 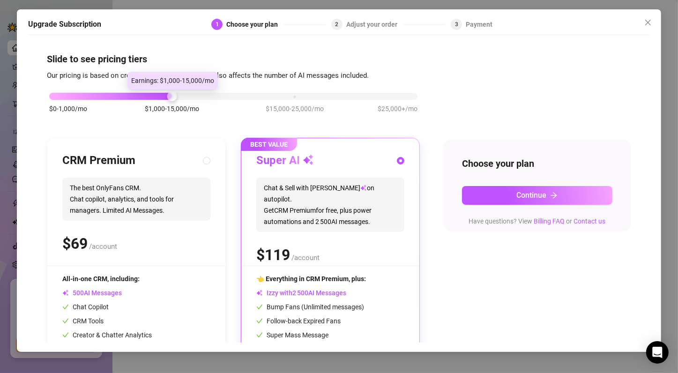 I want to click on span: All-in-one CRM, including:, so click(x=101, y=279).